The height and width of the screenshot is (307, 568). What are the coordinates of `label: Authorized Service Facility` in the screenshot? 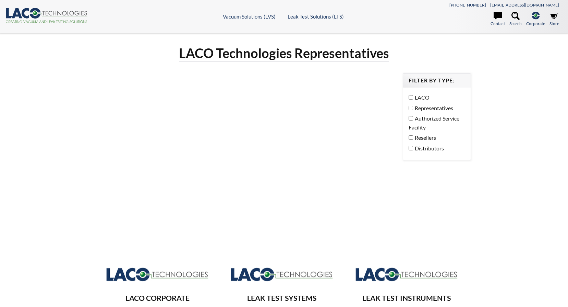 It's located at (435, 122).